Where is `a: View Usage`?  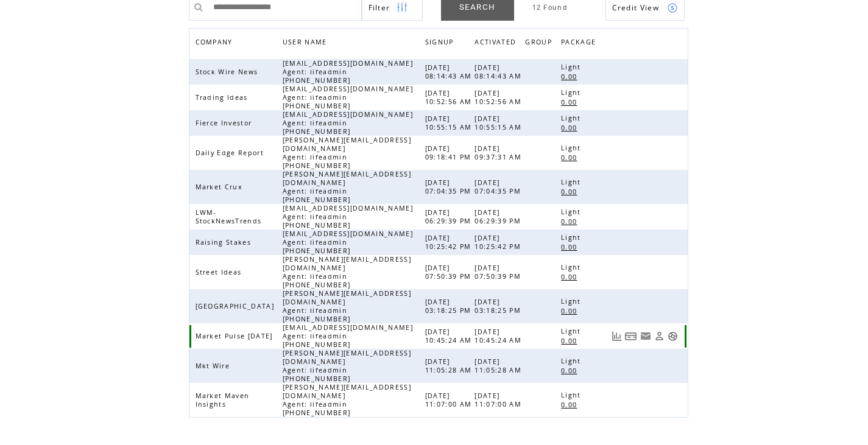
a: View Usage is located at coordinates (616, 336).